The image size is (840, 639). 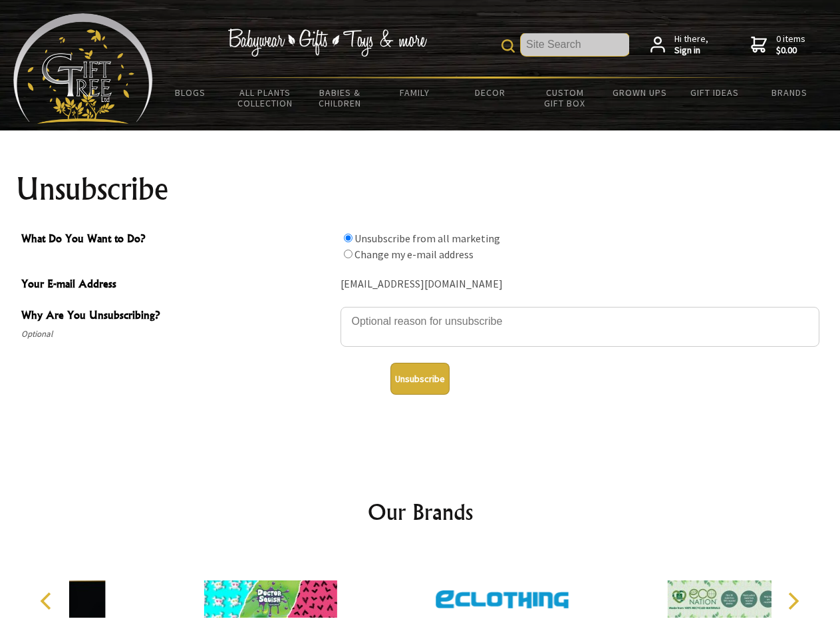 I want to click on a: Decor, so click(x=490, y=92).